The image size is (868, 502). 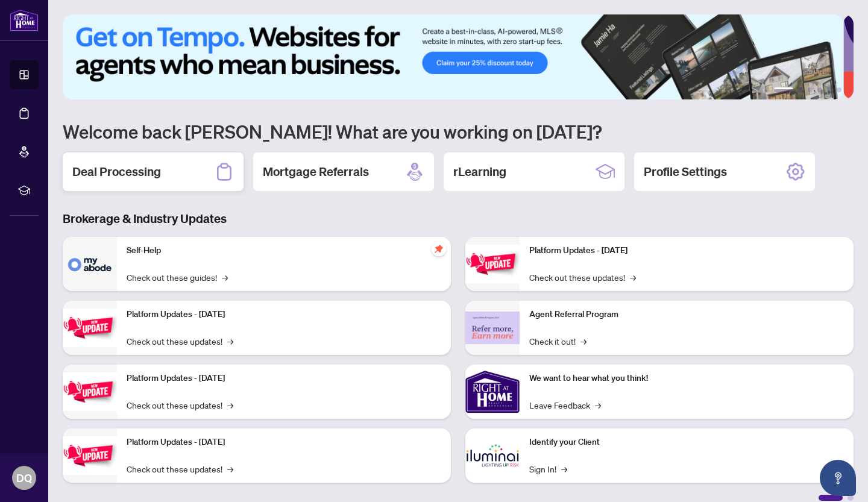 What do you see at coordinates (838, 478) in the screenshot?
I see `button: Open asap` at bounding box center [838, 478].